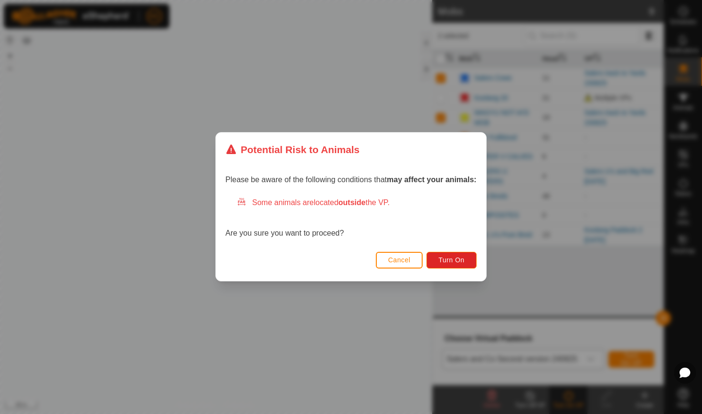 This screenshot has height=414, width=702. Describe the element at coordinates (351, 203) in the screenshot. I see `span: located the VP.` at that location.